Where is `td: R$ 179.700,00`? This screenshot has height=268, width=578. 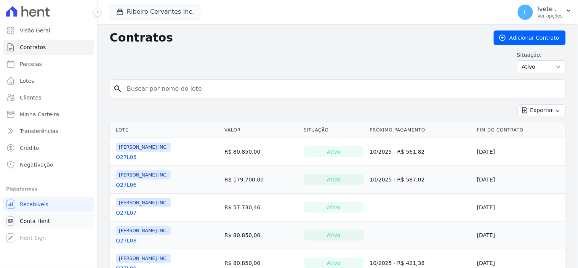
td: R$ 179.700,00 is located at coordinates (261, 179).